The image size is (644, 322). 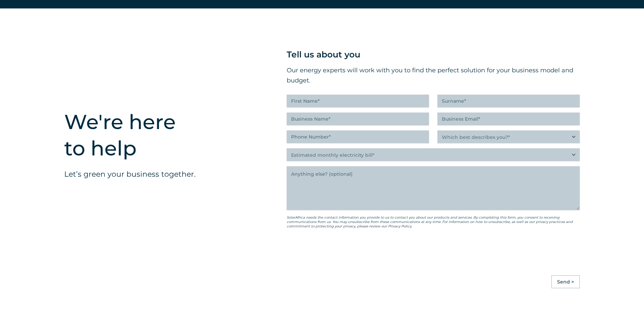 What do you see at coordinates (433, 54) in the screenshot?
I see `p: Tell us about you` at bounding box center [433, 54].